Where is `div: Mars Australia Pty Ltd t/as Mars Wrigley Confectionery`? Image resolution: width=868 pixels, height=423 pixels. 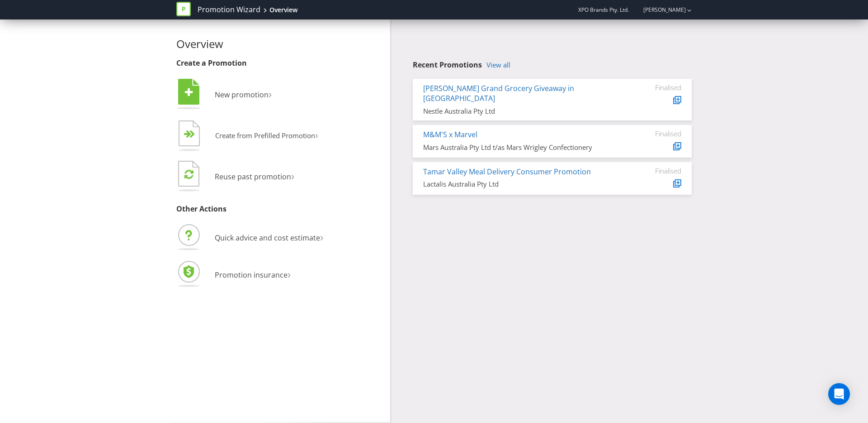 div: Mars Australia Pty Ltd t/as Mars Wrigley Confectionery is located at coordinates (519, 147).